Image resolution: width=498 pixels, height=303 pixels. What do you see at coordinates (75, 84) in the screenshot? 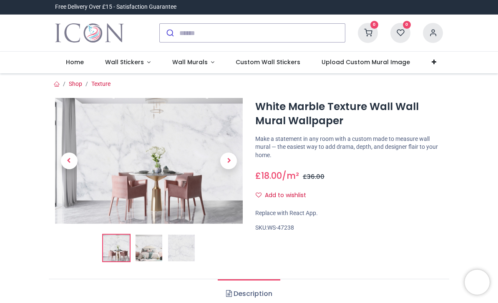
I see `a: Shop` at bounding box center [75, 84].